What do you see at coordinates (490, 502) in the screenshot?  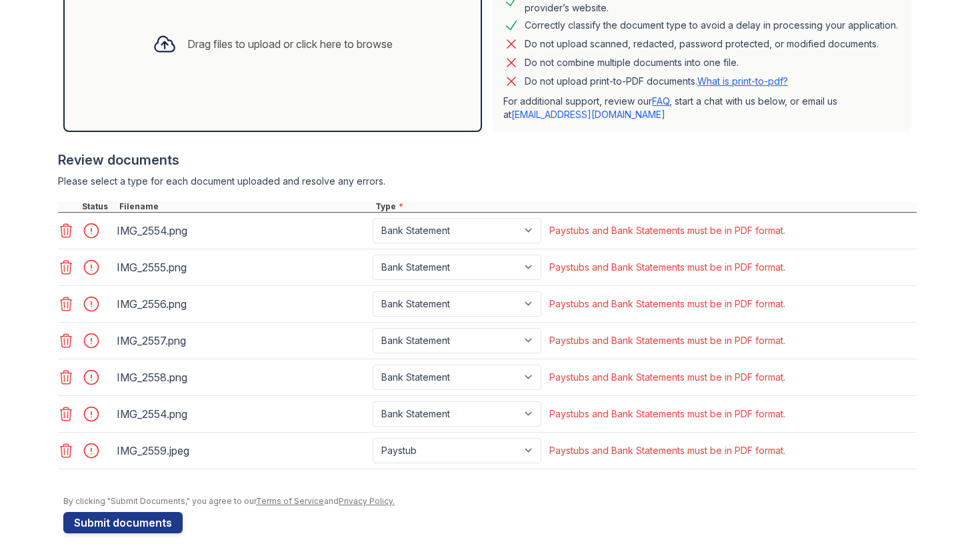 I see `div: By clicking "Submit Documents," you agree to our and` at bounding box center [490, 502].